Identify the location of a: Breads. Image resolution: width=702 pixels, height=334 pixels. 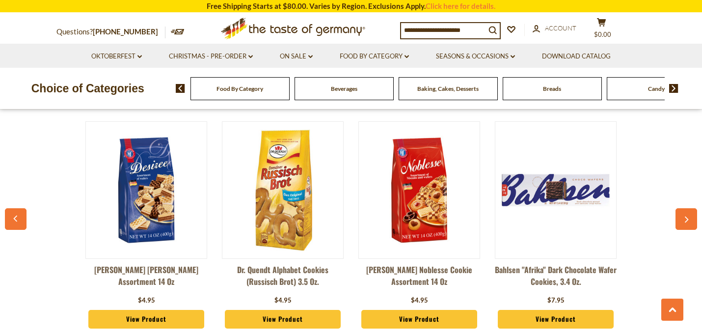
(552, 88).